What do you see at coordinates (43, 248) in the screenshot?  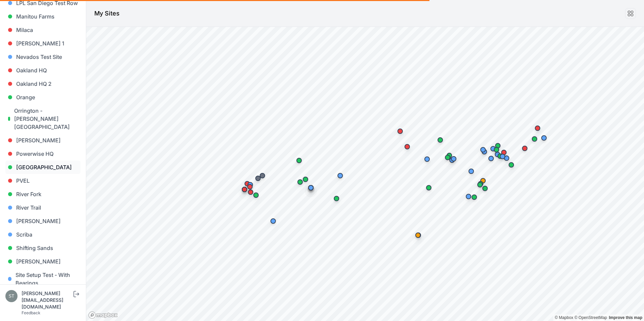 I see `a: Shifting Sands` at bounding box center [43, 248].